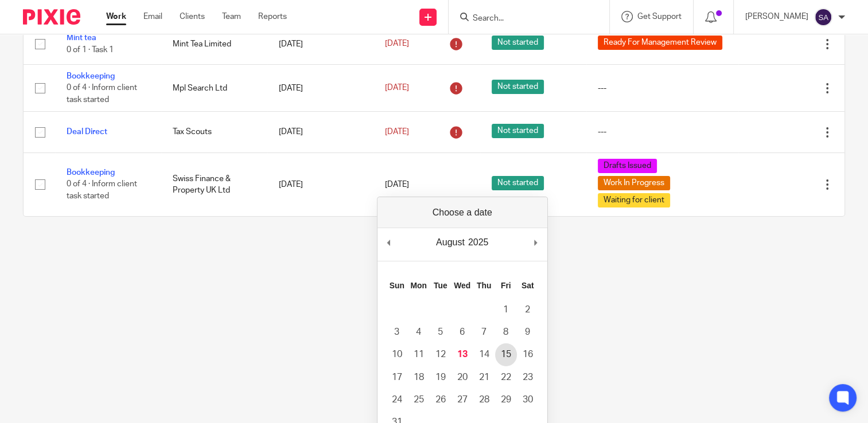 This screenshot has height=423, width=868. Describe the element at coordinates (116, 17) in the screenshot. I see `a: Work` at that location.